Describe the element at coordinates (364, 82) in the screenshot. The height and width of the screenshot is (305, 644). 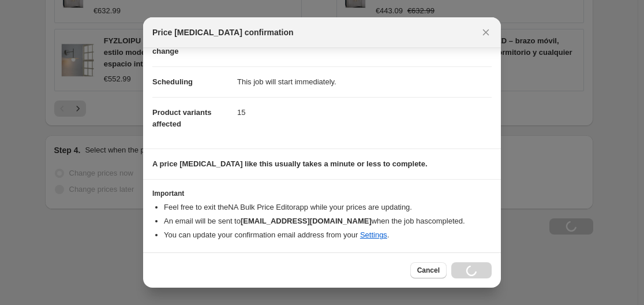
I see `dd: This job will start immediately.` at that location.